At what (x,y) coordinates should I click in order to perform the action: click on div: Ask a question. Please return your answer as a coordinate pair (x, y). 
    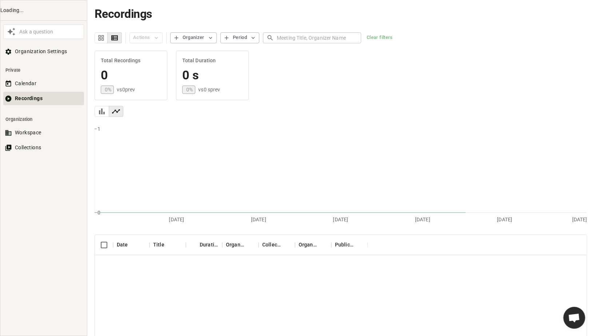
    Looking at the image, I should click on (50, 32).